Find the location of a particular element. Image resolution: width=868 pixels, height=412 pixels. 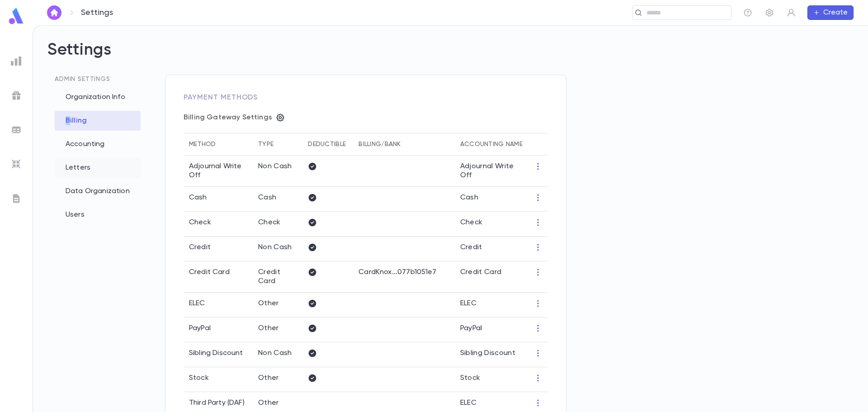

th: Method is located at coordinates (217, 144).